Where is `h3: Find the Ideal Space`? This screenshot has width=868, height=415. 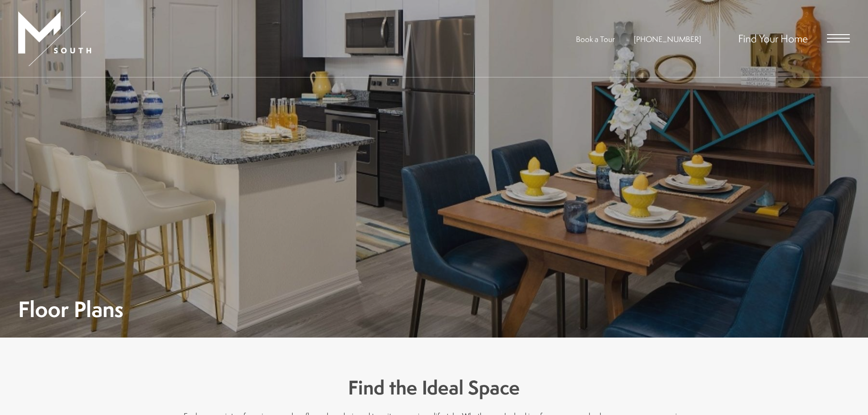
h3: Find the Ideal Space is located at coordinates (435, 388).